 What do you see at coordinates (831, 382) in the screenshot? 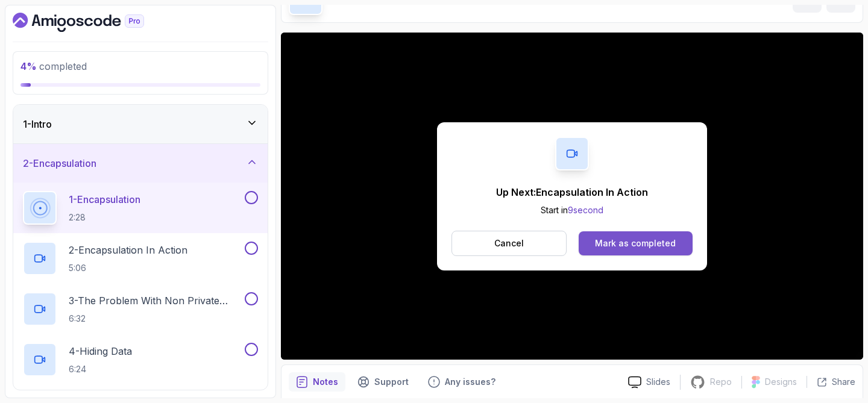
I see `button: Share` at bounding box center [831, 382].